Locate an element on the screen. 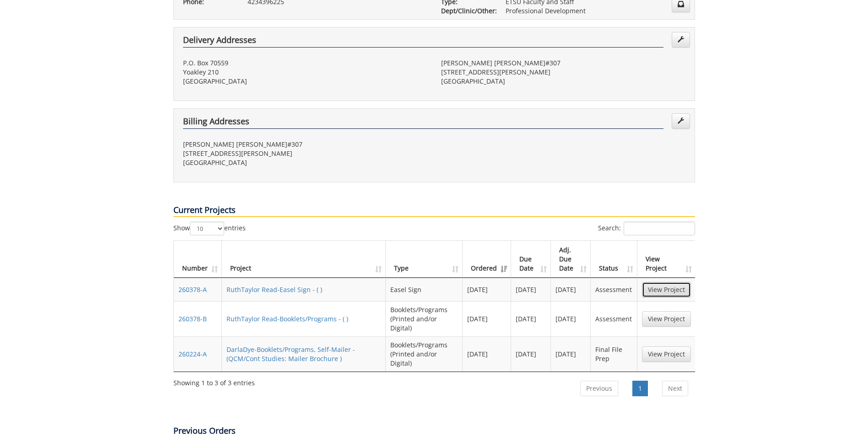  th: Number: activate to sort column ascending is located at coordinates (198, 259).